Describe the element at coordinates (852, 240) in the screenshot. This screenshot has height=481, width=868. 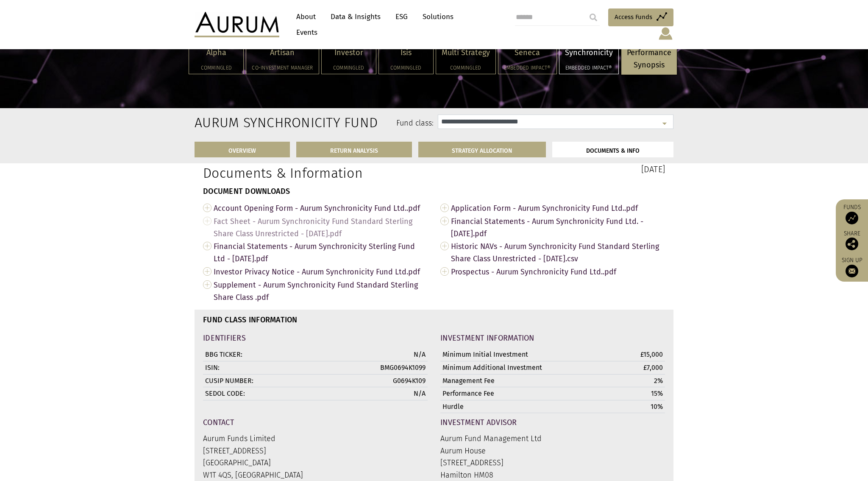
I see `div: Share` at that location.